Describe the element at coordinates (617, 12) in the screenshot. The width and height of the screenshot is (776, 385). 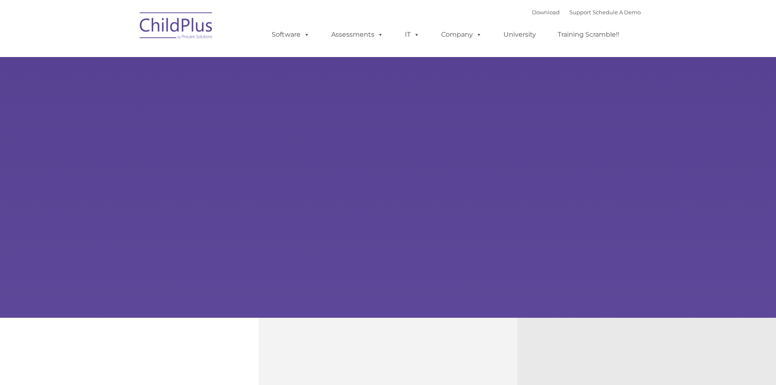
I see `a: Schedule A Demo` at that location.